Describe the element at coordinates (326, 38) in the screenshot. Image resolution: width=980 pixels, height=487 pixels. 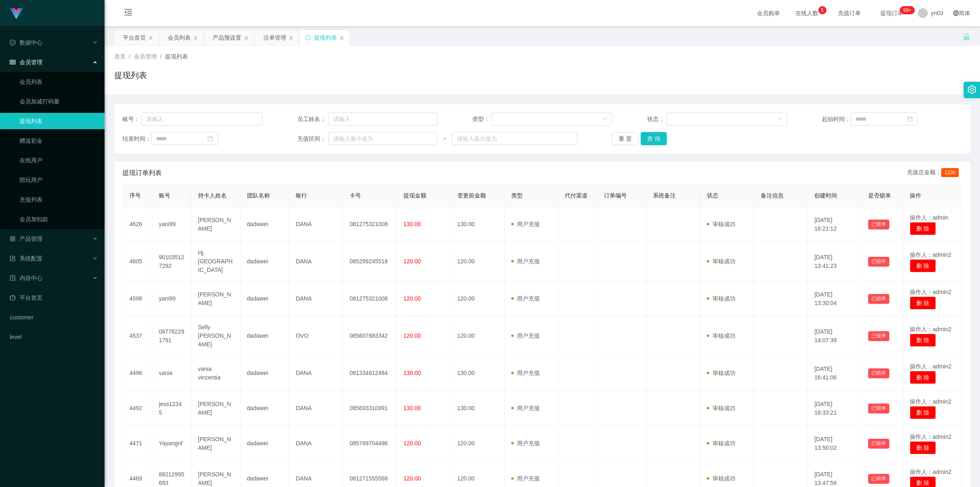
I see `div: 提现列表` at that location.